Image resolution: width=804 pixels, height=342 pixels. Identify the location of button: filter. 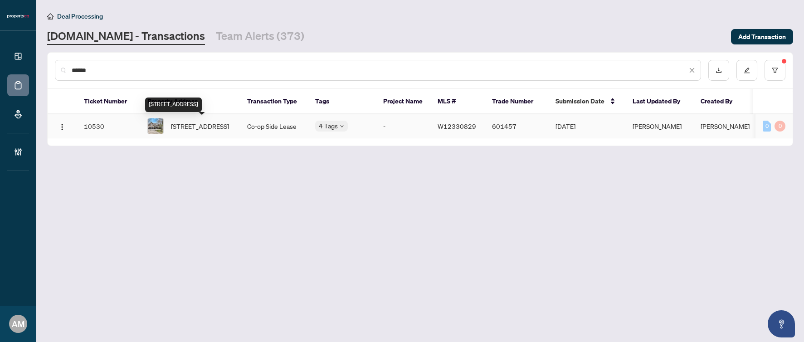
(775, 70).